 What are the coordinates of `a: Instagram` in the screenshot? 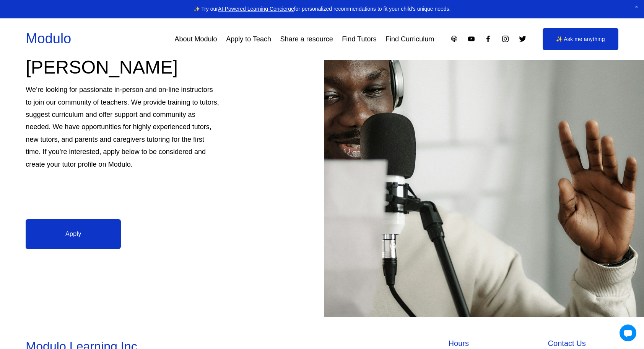 It's located at (505, 39).